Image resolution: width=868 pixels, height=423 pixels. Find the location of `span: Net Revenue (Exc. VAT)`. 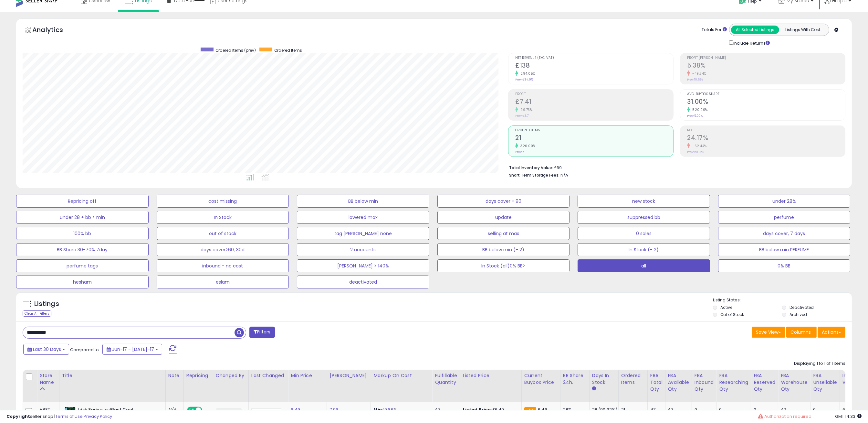

span: Net Revenue (Exc. VAT) is located at coordinates (594, 58).